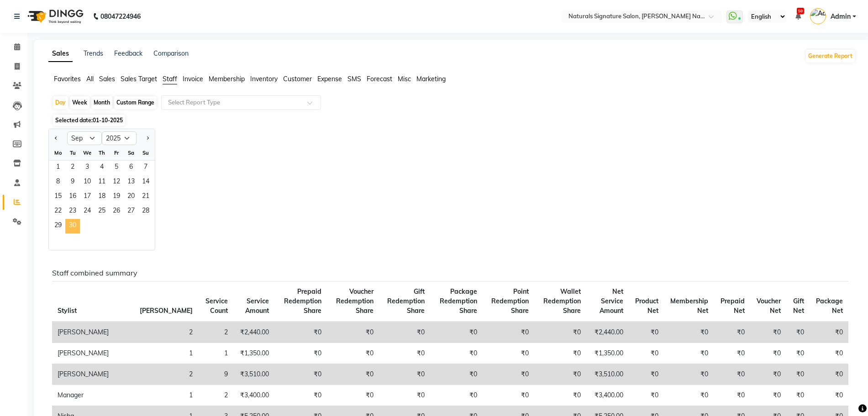  I want to click on div: Sunday, September 7, 2025, so click(145, 168).